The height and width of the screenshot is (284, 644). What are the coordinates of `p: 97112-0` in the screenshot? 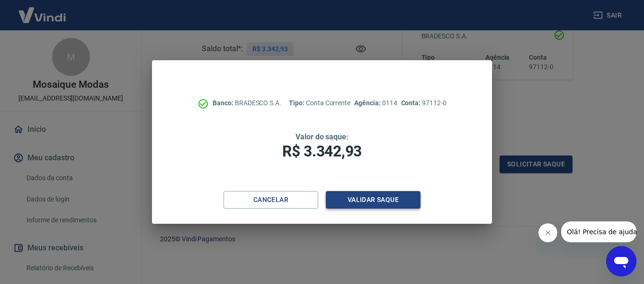 It's located at (424, 103).